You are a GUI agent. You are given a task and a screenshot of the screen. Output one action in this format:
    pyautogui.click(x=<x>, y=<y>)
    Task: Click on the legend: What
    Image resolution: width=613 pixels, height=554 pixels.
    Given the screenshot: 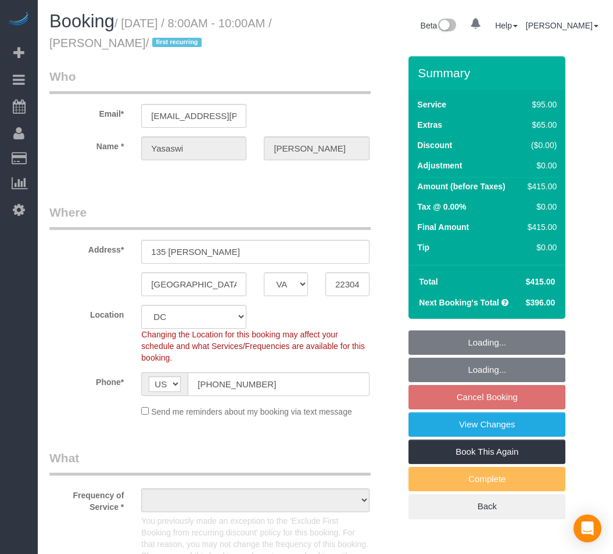 What is the action you would take?
    pyautogui.click(x=210, y=462)
    